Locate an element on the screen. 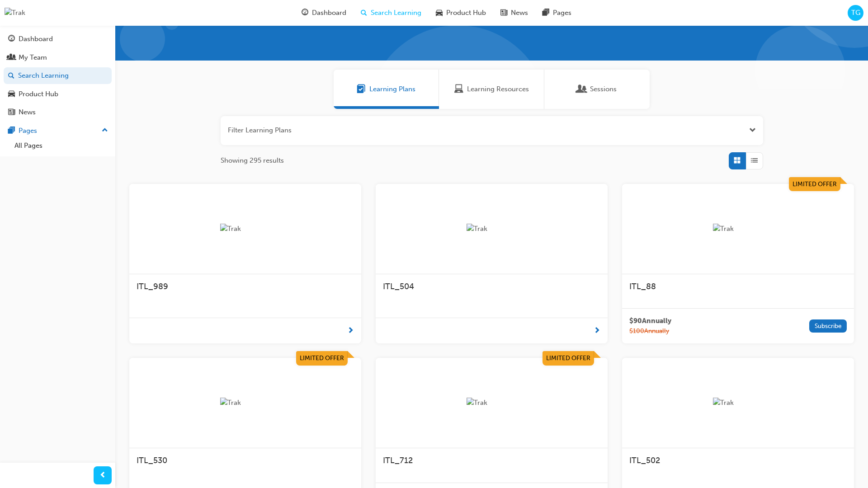  a: pages-iconPages is located at coordinates (557, 12).